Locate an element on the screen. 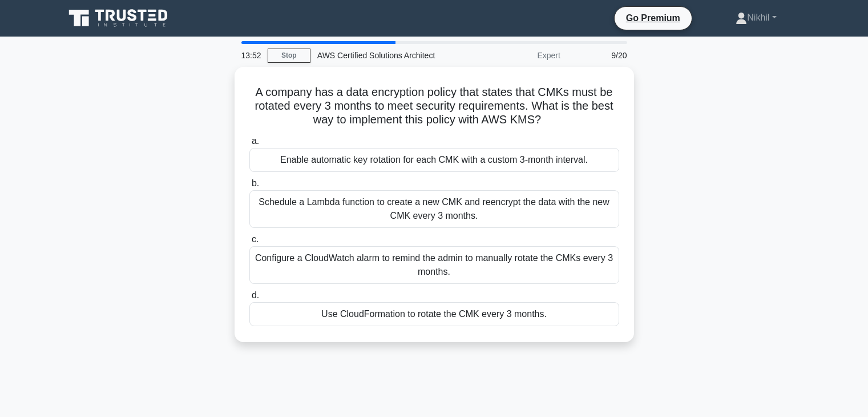 The image size is (868, 417). span: c. is located at coordinates (255, 239).